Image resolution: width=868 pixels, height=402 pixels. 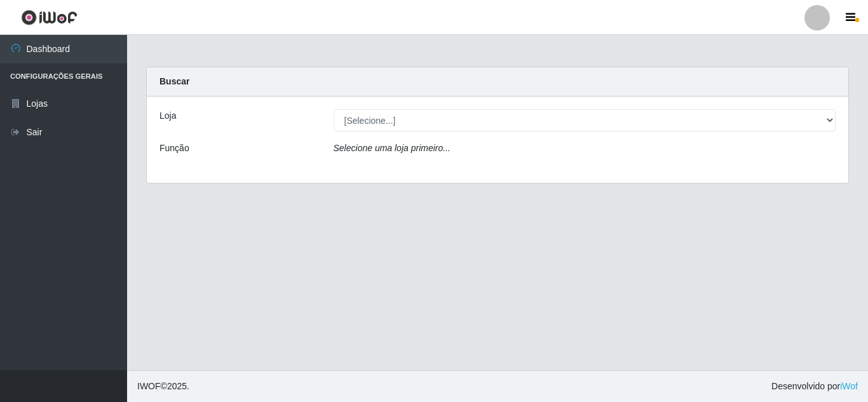 I want to click on span: Desenvolvido por, so click(x=815, y=386).